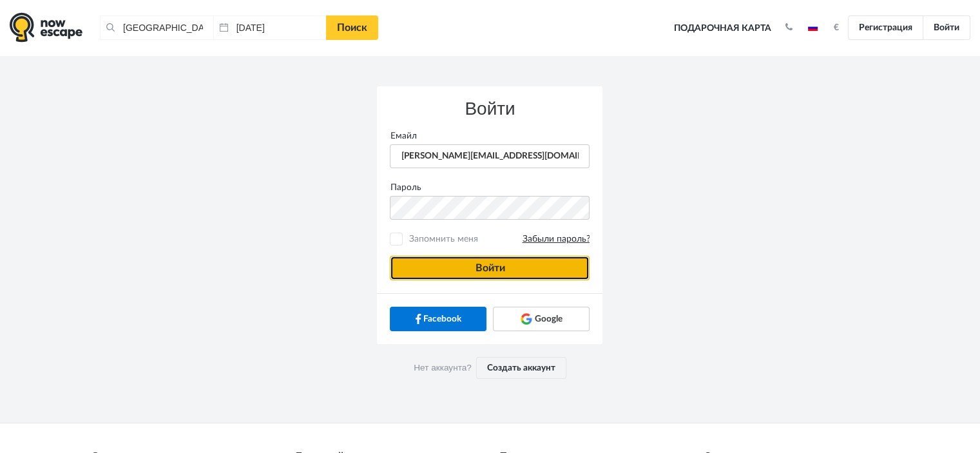 This screenshot has width=980, height=453. Describe the element at coordinates (548, 319) in the screenshot. I see `span: Google` at that location.